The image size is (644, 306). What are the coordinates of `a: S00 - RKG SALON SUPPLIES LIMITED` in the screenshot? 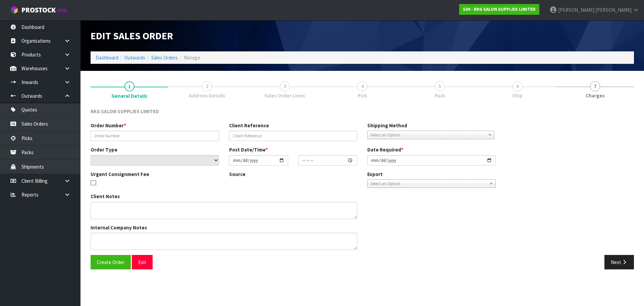 It's located at (499, 9).